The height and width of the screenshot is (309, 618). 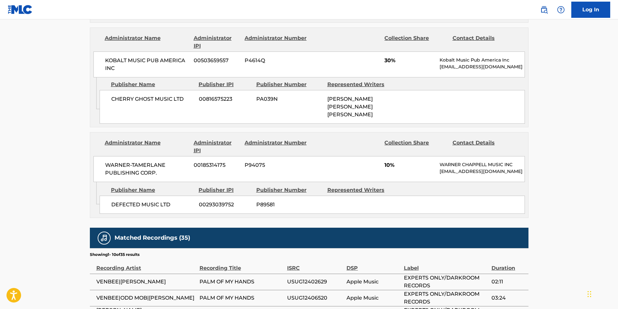 I want to click on span: PA039N, so click(x=289, y=99).